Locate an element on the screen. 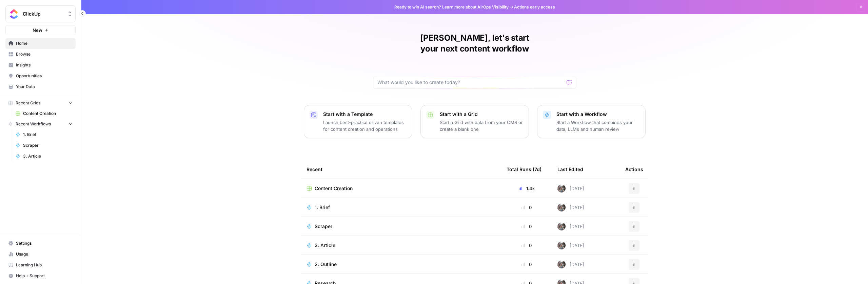 The width and height of the screenshot is (868, 284). p: Start with a Template is located at coordinates (365, 114).